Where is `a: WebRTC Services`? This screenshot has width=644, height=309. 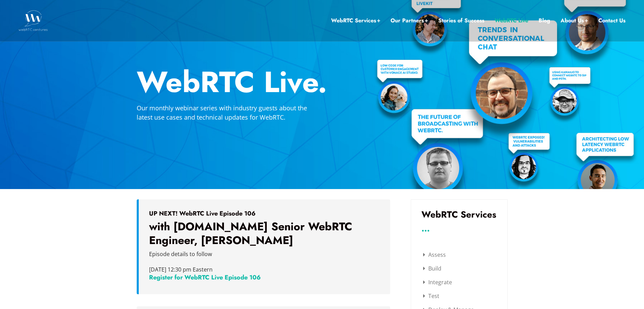 a: WebRTC Services is located at coordinates (355, 21).